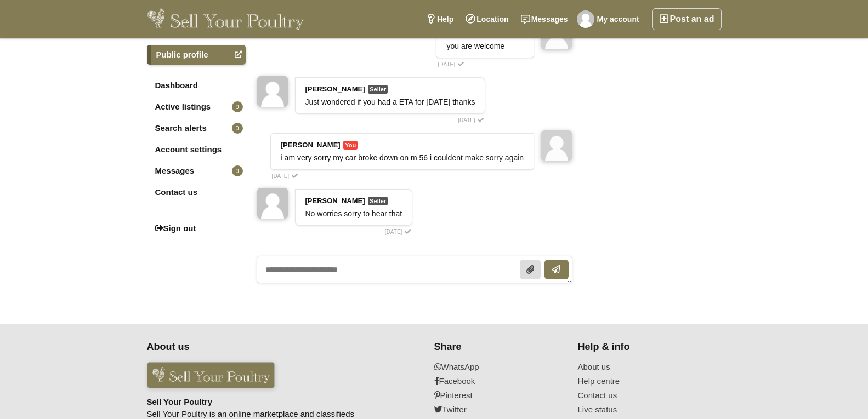  What do you see at coordinates (499, 367) in the screenshot?
I see `a: WhatsApp` at bounding box center [499, 367].